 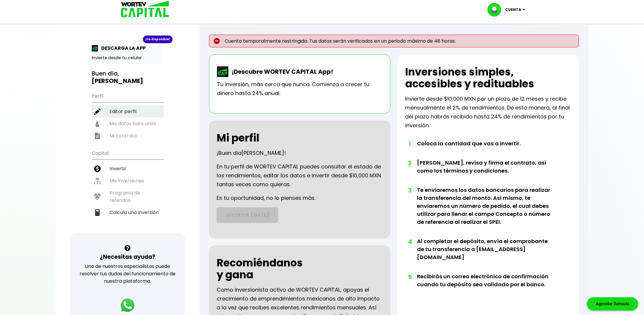 I want to click on span: 5, so click(x=410, y=277).